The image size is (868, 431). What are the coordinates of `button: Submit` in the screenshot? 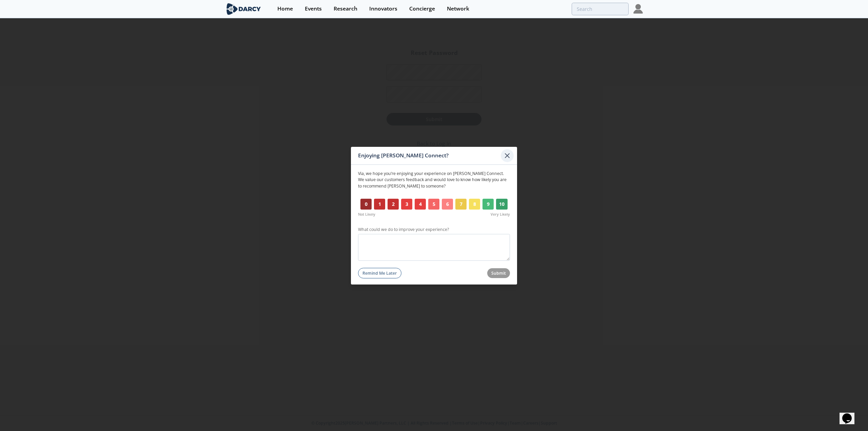 It's located at (499, 273).